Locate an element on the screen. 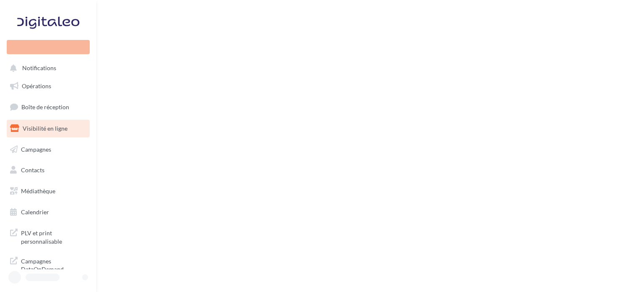 The image size is (644, 292). span: Visibilité en ligne is located at coordinates (45, 128).